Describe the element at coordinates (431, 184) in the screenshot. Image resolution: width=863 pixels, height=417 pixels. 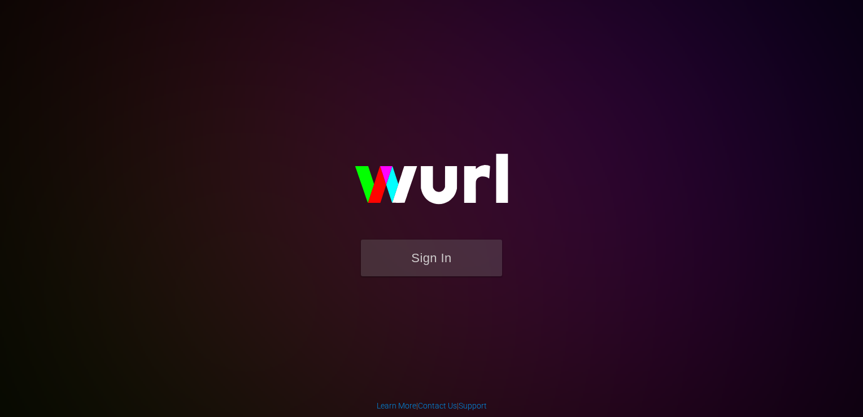
I see `img: wurl-logo-on-black-223613ac3d8ba8fe6dc639794a292ebdb59501304c7dfd60c99c58986ef67473.svg` at that location.